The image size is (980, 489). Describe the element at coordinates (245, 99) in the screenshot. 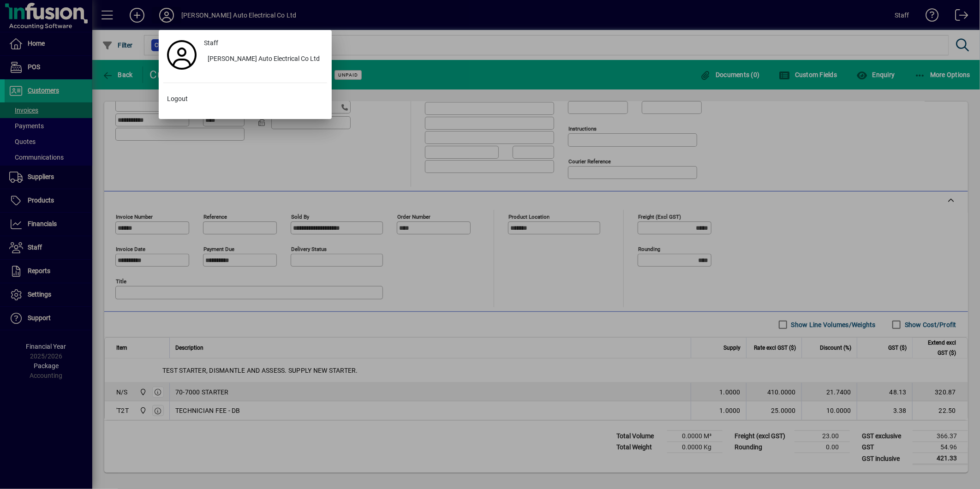

I see `button: Logout` at that location.